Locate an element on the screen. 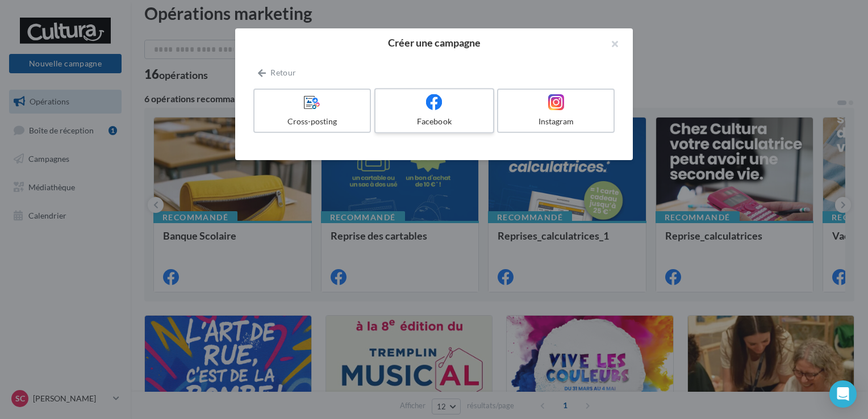 This screenshot has width=868, height=419. button: Retour is located at coordinates (276, 73).